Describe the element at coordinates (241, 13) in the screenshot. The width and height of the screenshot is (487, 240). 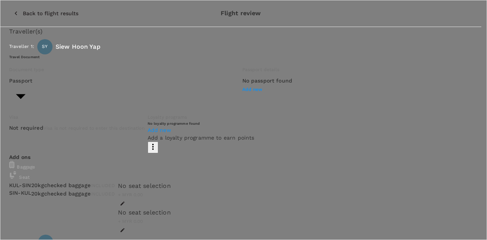
I see `p: Flight review` at that location.